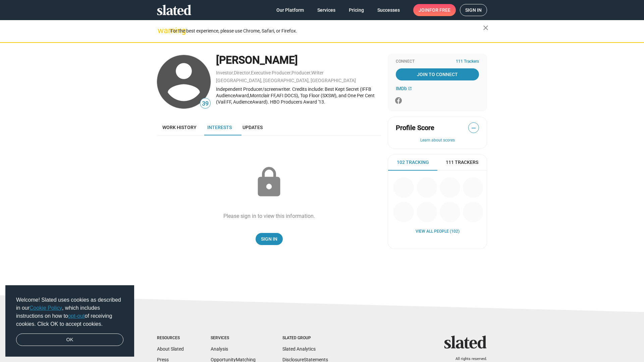 The height and width of the screenshot is (362, 644). What do you see at coordinates (473, 10) in the screenshot?
I see `a: Sign in` at bounding box center [473, 10].